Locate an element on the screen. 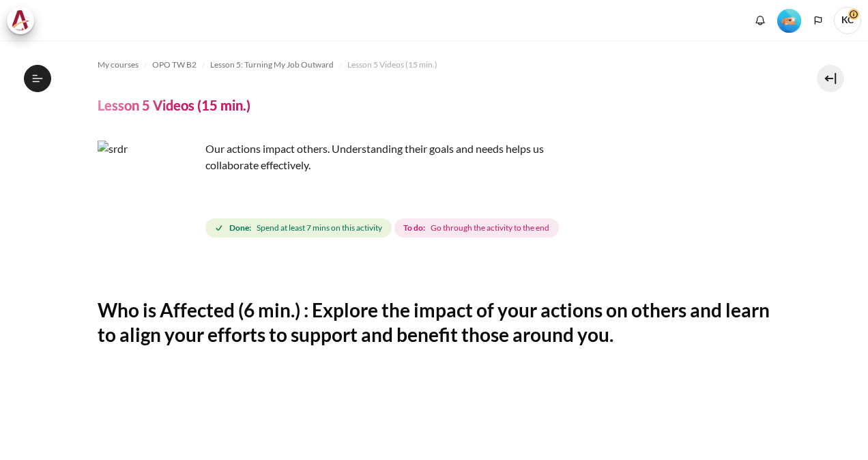 The width and height of the screenshot is (868, 460). span: Spend at least 7 mins on this activity is located at coordinates (320, 228).